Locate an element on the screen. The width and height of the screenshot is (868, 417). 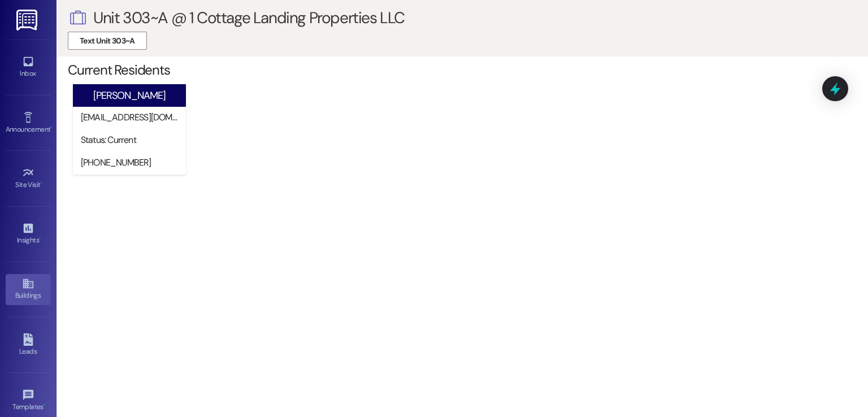
div: Current Residents is located at coordinates (468, 69).